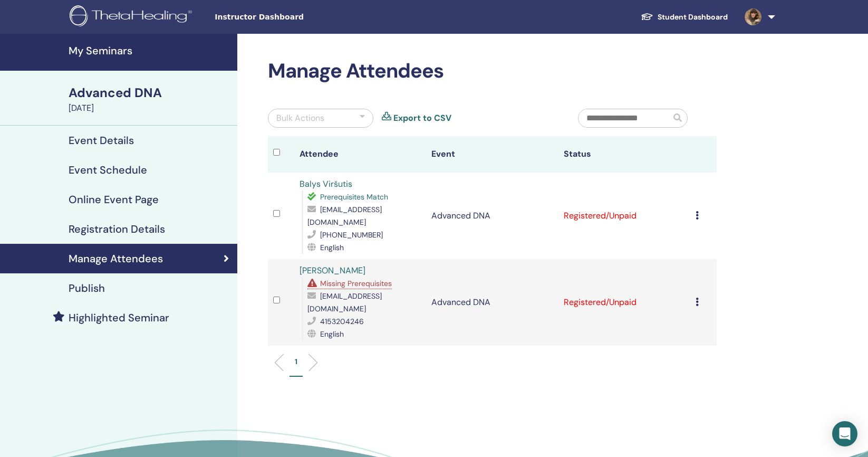 The image size is (868, 457). I want to click on a: Export to CSV, so click(423, 118).